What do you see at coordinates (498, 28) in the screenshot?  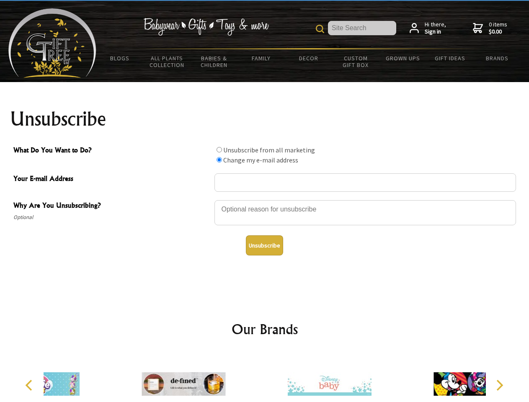 I see `span: 0 items` at bounding box center [498, 28].